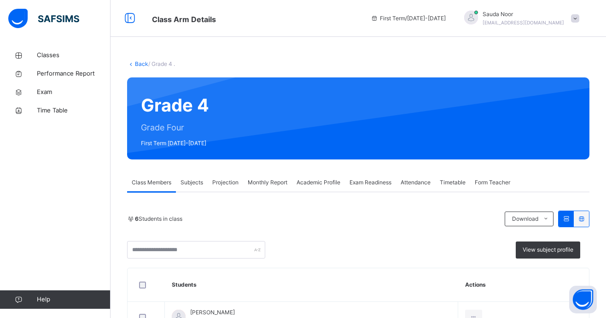 Image resolution: width=606 pixels, height=318 pixels. What do you see at coordinates (523, 285) in the screenshot?
I see `th: Actions` at bounding box center [523, 285].